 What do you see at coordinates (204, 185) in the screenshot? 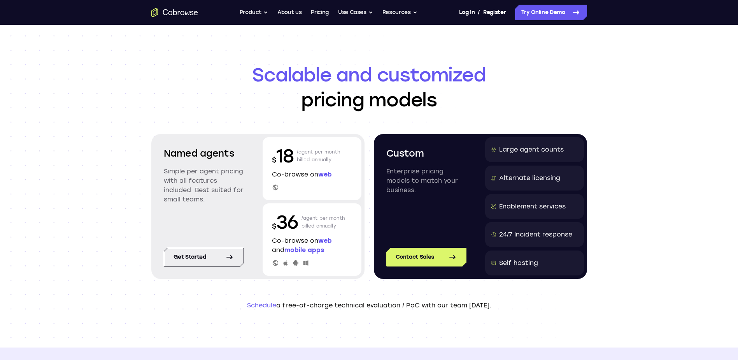
I see `p: Simple per agent pricing with all features included. Best suited for small teams.` at bounding box center [204, 185].